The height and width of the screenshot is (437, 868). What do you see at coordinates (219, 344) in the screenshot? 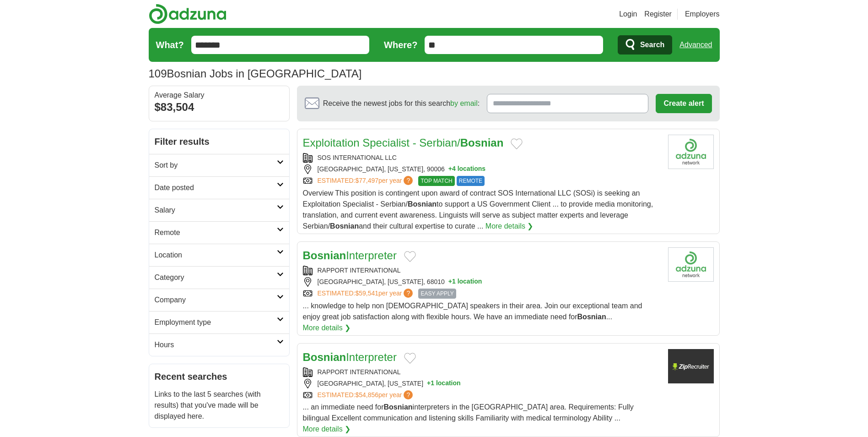
I see `a: Hours` at bounding box center [219, 344].